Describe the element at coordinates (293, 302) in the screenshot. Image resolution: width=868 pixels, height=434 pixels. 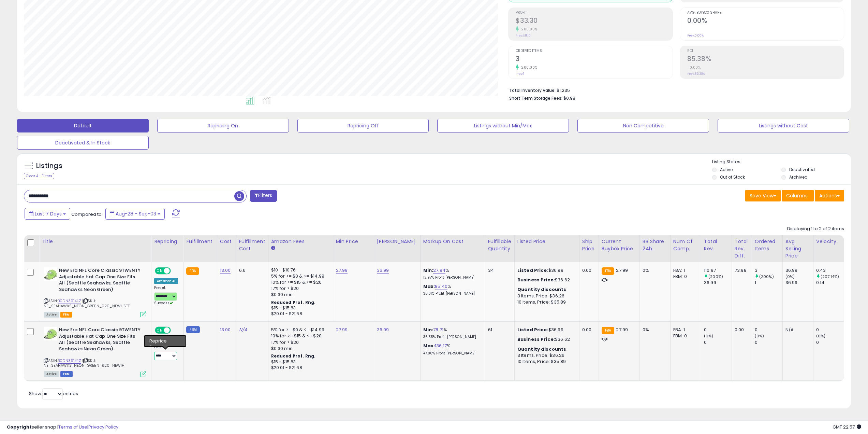
I see `b: Reduced Prof. Rng.` at that location.